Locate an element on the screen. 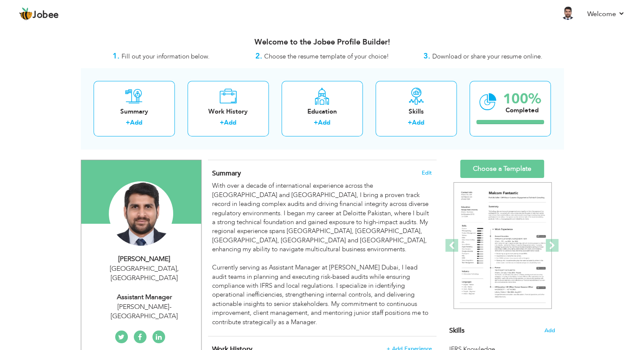  strong: 1. is located at coordinates (116, 56).